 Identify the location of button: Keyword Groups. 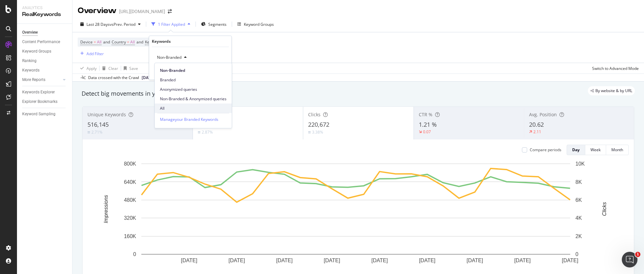
(256, 24).